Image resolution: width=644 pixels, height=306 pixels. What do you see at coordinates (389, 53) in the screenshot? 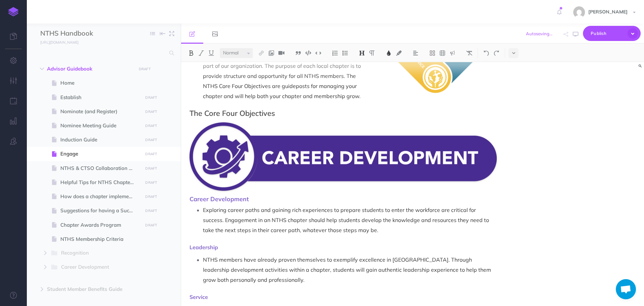
I see `img: Text color button` at bounding box center [389, 53].